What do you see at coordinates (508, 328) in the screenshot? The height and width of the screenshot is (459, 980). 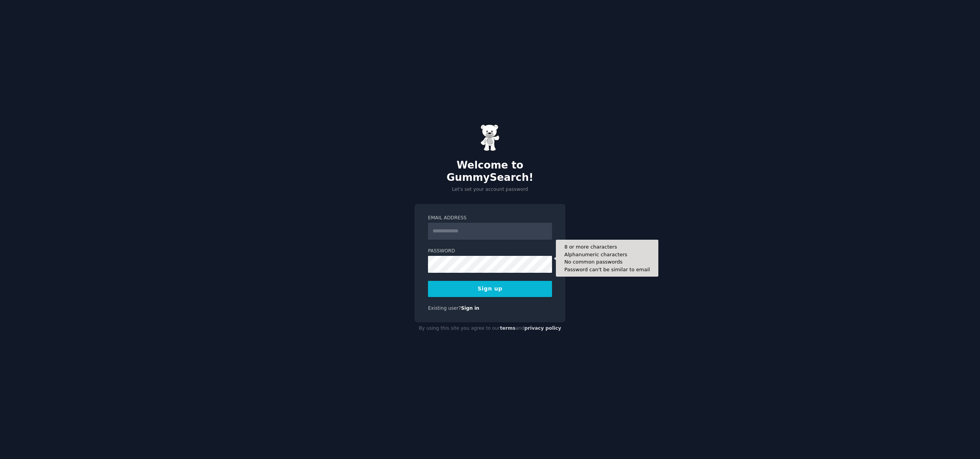 I see `a: terms` at bounding box center [508, 328].